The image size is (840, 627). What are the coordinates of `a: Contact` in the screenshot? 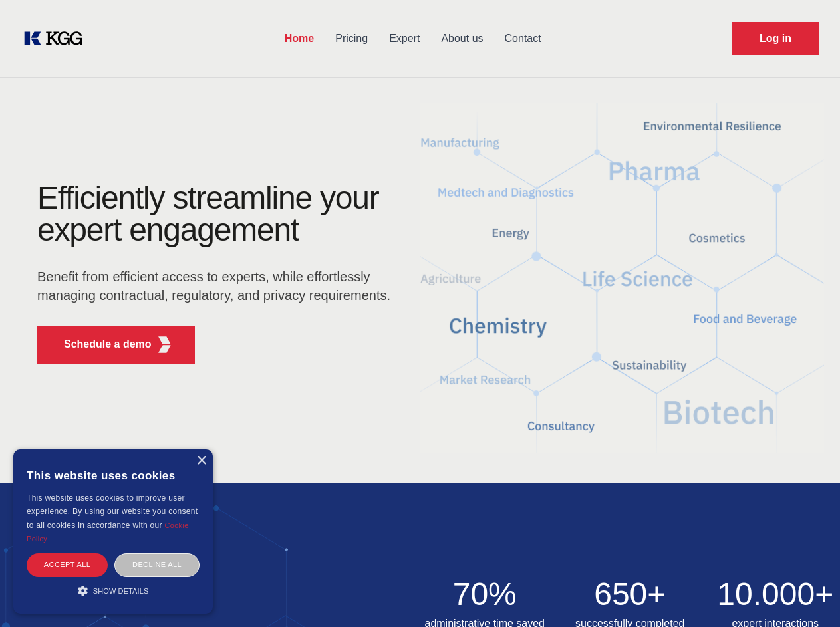 It's located at (523, 39).